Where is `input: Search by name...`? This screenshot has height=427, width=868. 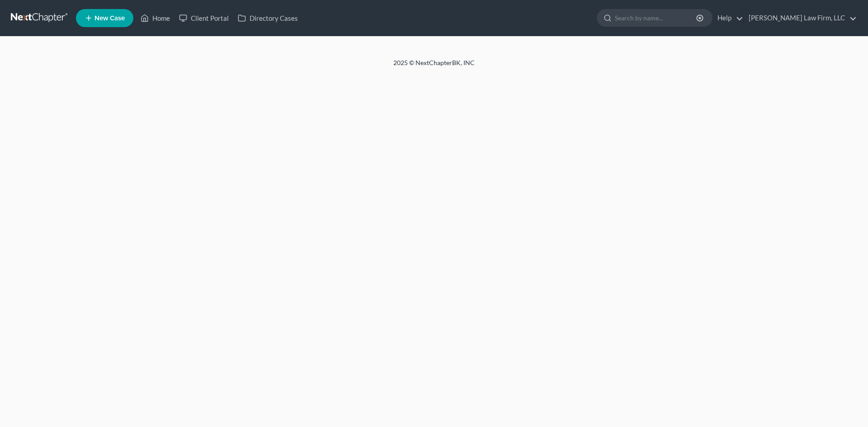 input: Search by name... is located at coordinates (657, 18).